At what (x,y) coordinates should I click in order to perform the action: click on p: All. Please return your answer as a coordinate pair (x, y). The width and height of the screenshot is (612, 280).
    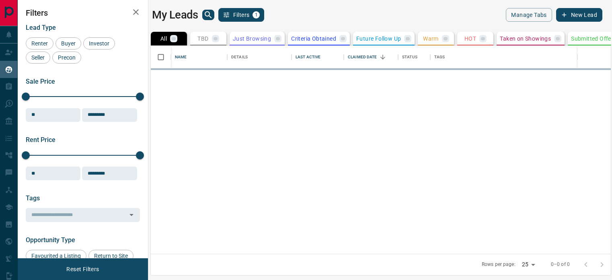
    Looking at the image, I should click on (164, 39).